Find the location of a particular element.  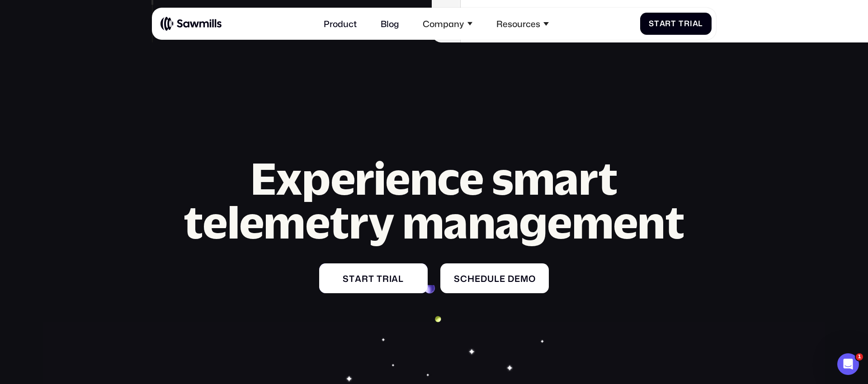

span: 1 is located at coordinates (859, 357).